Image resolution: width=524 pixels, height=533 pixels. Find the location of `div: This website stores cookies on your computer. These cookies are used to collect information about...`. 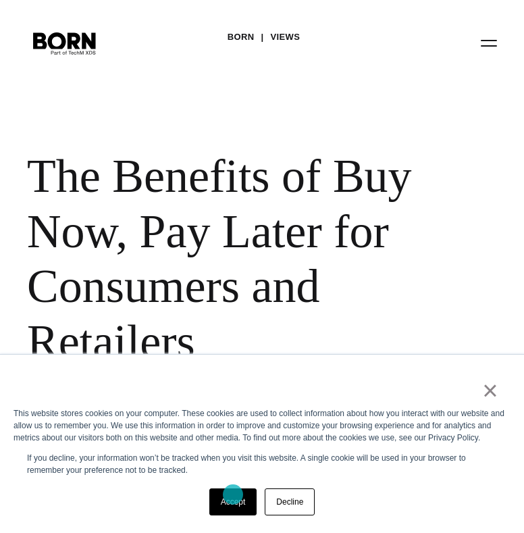

div: This website stores cookies on your computer. These cookies are used to collect information about... is located at coordinates (262, 425).